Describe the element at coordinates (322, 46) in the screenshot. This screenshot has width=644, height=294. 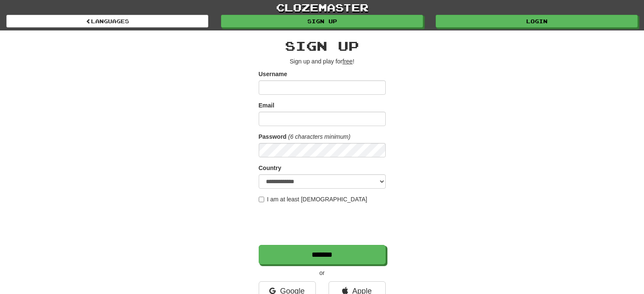
I see `h2: Sign up` at that location.